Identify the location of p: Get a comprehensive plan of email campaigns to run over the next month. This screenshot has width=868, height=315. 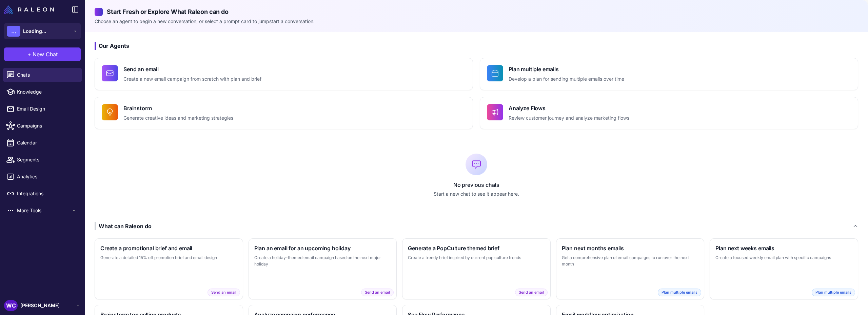
(630, 261).